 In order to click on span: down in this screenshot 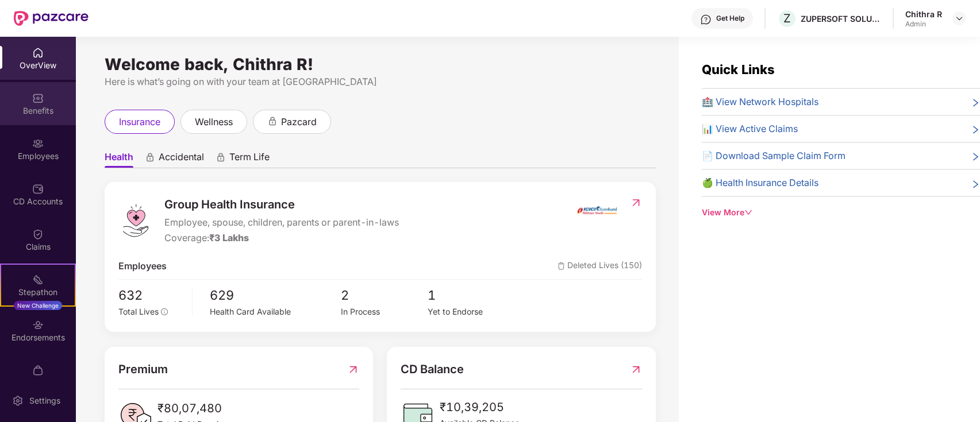, I will do `click(748, 212)`.